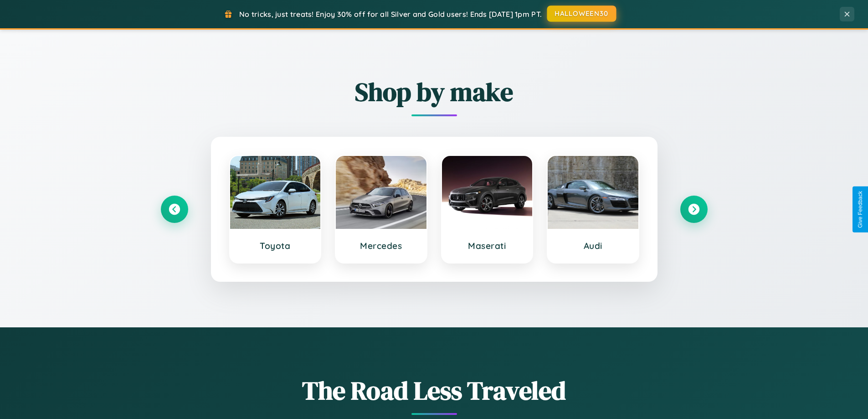  Describe the element at coordinates (593, 246) in the screenshot. I see `h3: Audi` at that location.